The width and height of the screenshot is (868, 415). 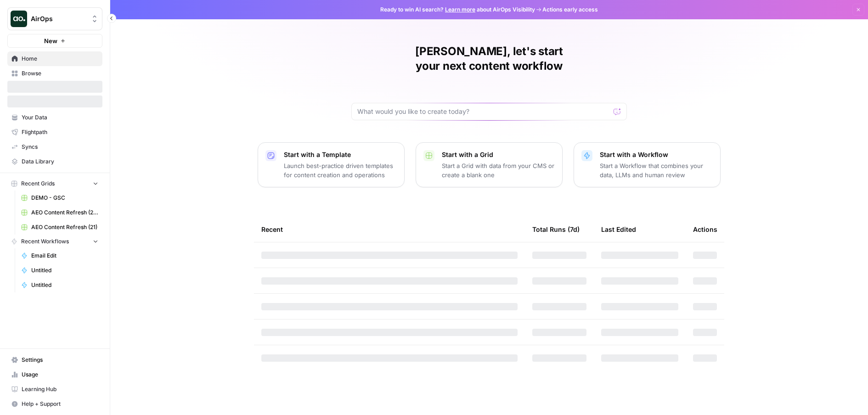 What do you see at coordinates (460, 9) in the screenshot?
I see `a: Learn more` at bounding box center [460, 9].